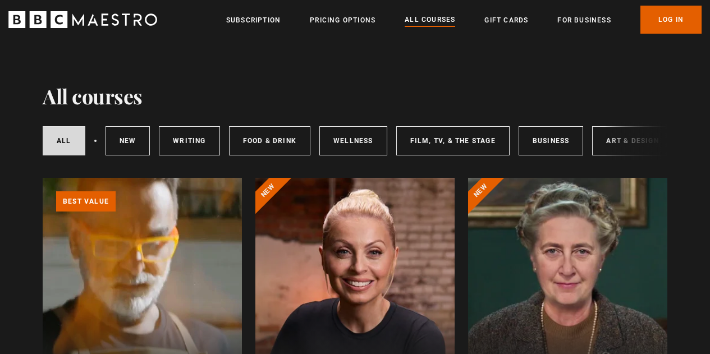  I want to click on a: Subscription, so click(253, 20).